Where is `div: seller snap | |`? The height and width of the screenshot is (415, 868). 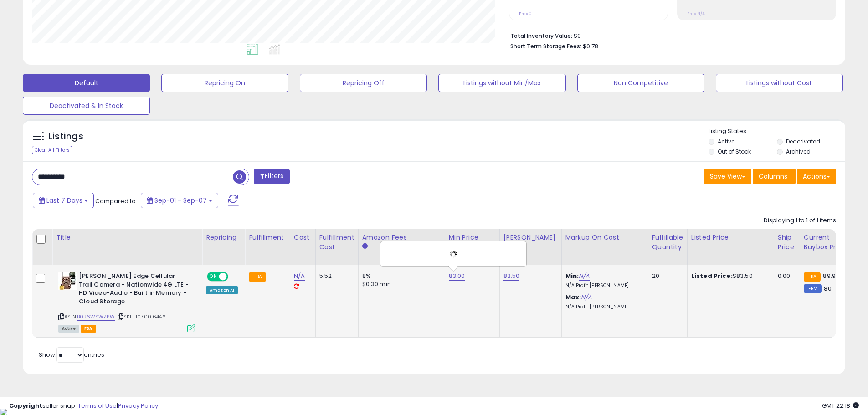
div: seller snap | | is located at coordinates (84, 406).